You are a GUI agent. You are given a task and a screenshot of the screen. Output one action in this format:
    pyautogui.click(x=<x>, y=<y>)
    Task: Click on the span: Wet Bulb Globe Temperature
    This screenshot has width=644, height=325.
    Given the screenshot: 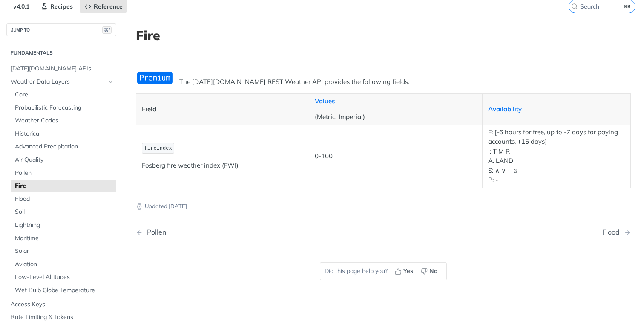 What is the action you would take?
    pyautogui.click(x=65, y=290)
    